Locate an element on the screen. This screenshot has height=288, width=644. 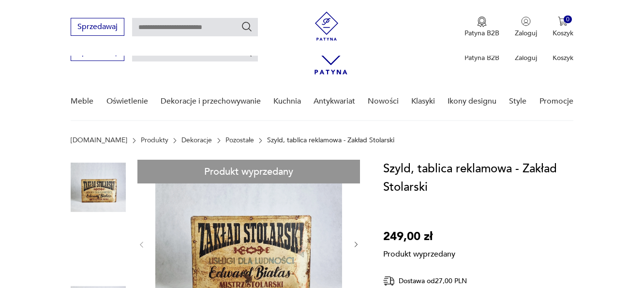
button: Szukaj is located at coordinates (247, 27).